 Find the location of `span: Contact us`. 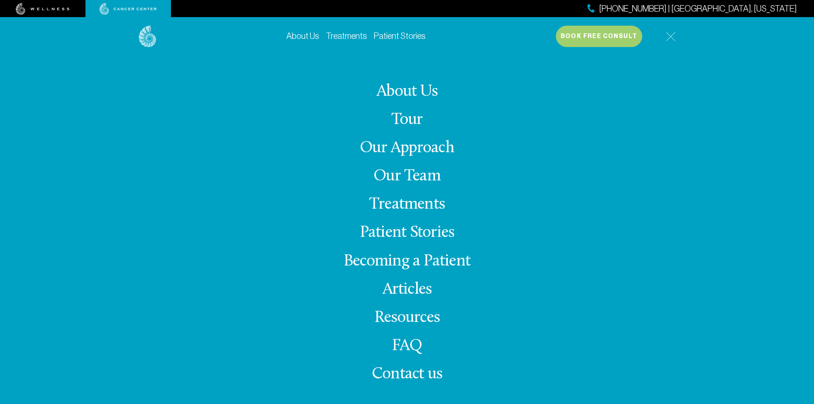

span: Contact us is located at coordinates (407, 374).